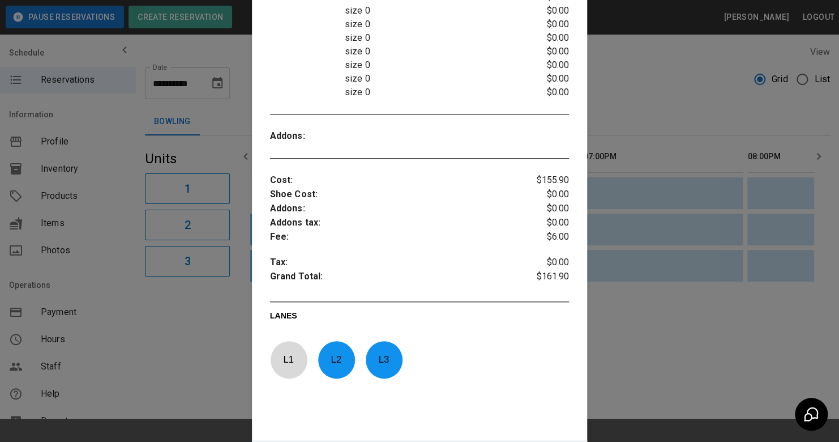 The width and height of the screenshot is (839, 442). Describe the element at coordinates (395, 180) in the screenshot. I see `p: Cost :` at that location.